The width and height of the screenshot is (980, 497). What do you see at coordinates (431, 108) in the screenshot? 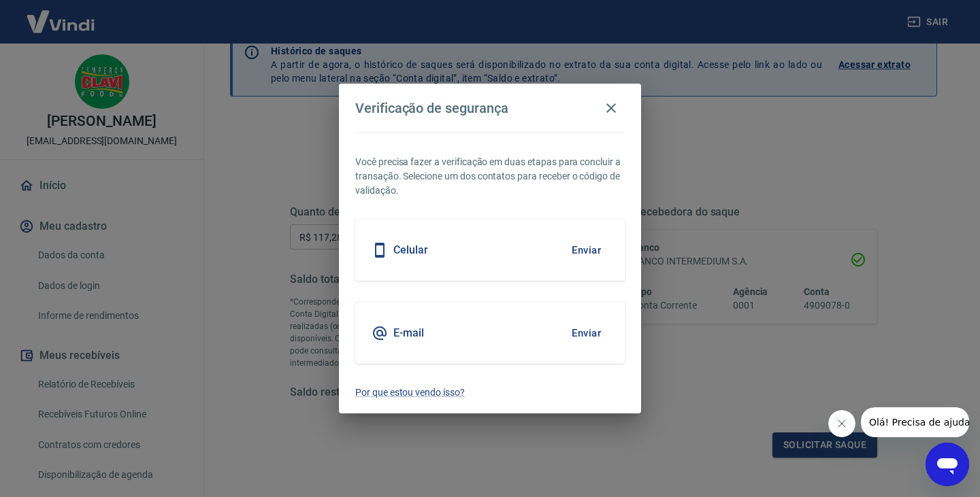
I see `h4: Verificação de segurança` at bounding box center [431, 108].